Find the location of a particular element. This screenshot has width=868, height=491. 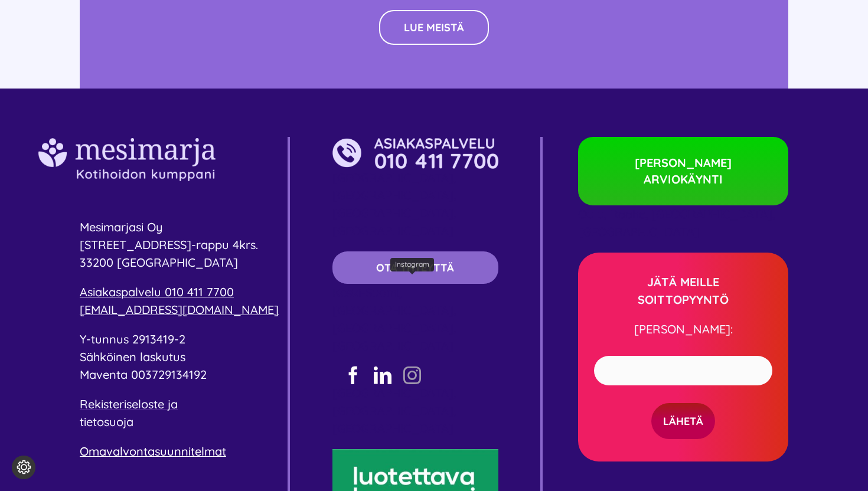

a: facebook is located at coordinates (353, 376).